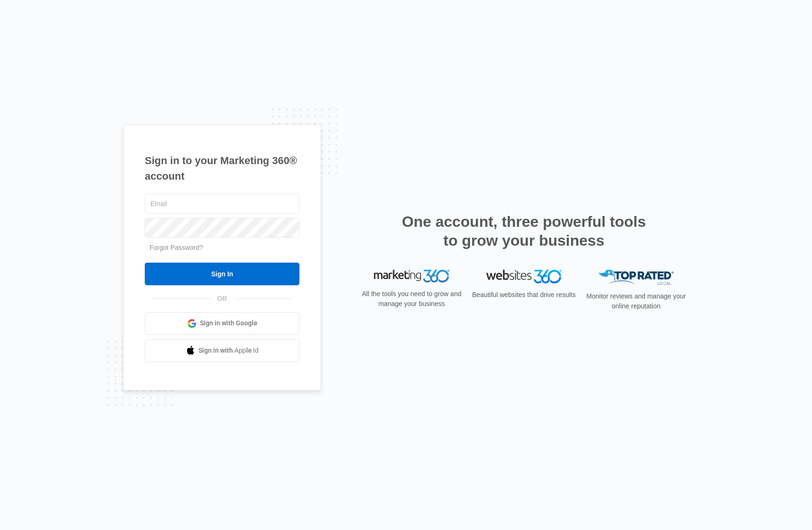  What do you see at coordinates (223, 274) in the screenshot?
I see `input: Sign In` at bounding box center [223, 274].